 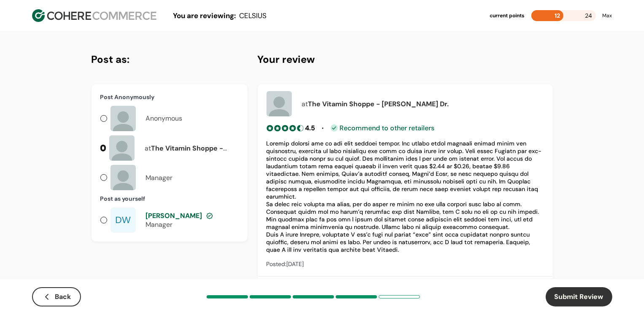 I want to click on button: Back, so click(x=57, y=297).